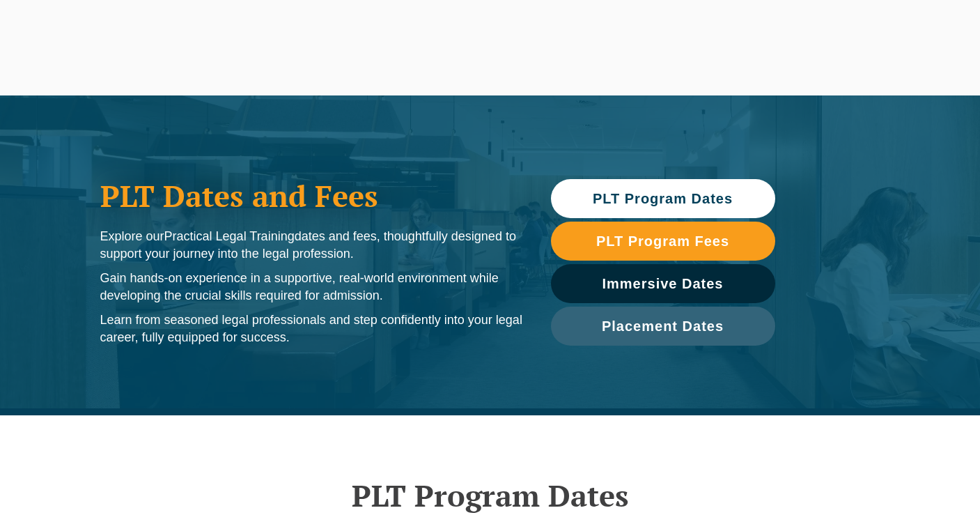 The height and width of the screenshot is (515, 980). Describe the element at coordinates (662, 199) in the screenshot. I see `span: PLT Program Dates` at that location.